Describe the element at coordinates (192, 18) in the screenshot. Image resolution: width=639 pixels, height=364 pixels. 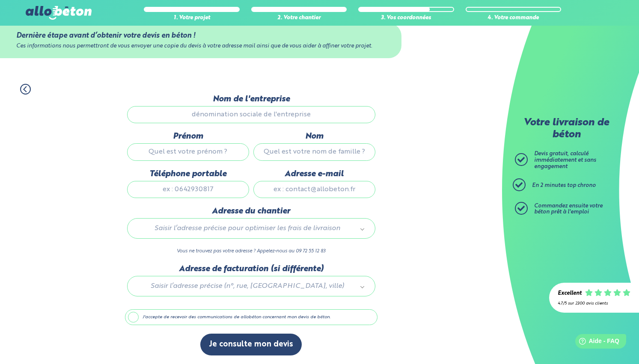
I see `div: 1. Votre projet` at that location.